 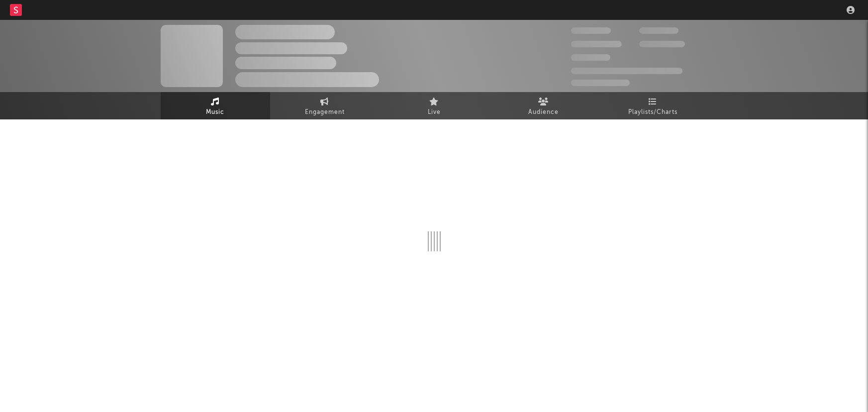 What do you see at coordinates (325, 105) in the screenshot?
I see `a: Engagement` at bounding box center [325, 105].